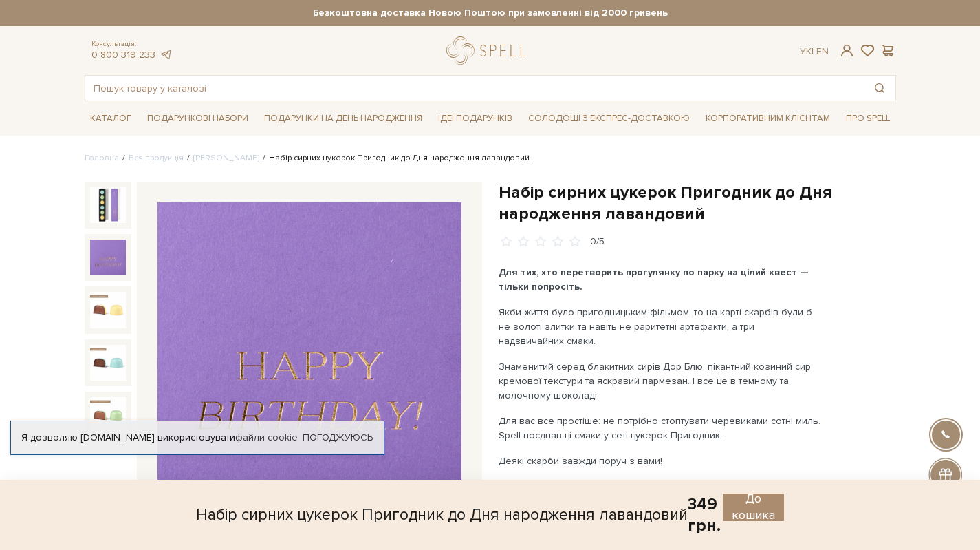  What do you see at coordinates (660, 380) in the screenshot?
I see `p: Знаменитий серед блакитних сирів Дор Блю, пікантний козиний сир кремової текстури та яскравий пар...` at bounding box center [660, 380].